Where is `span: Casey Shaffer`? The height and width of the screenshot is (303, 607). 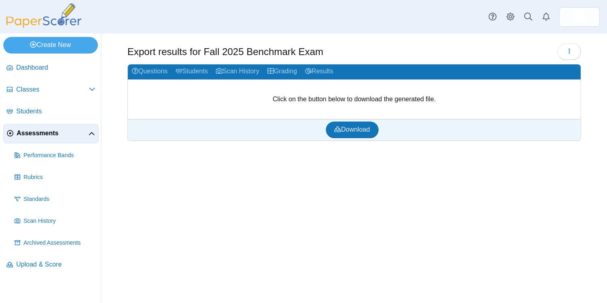
span: Casey Shaffer is located at coordinates (579, 17).